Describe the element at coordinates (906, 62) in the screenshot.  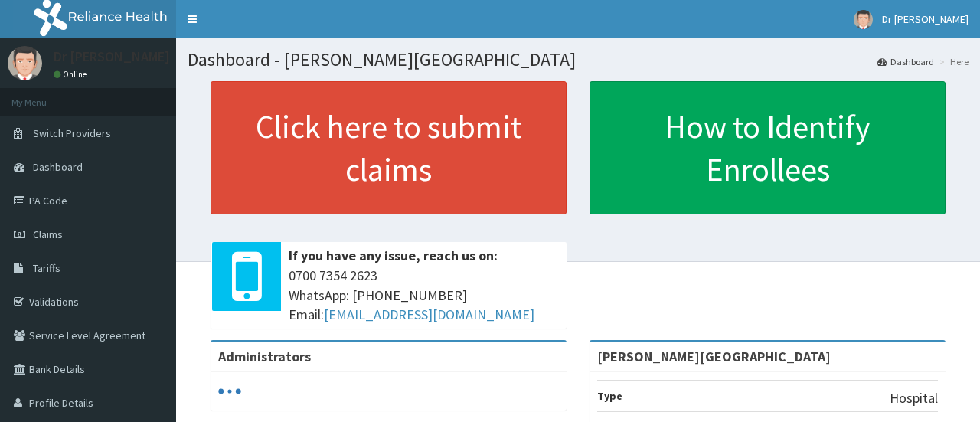
I see `a: Dashboard` at that location.